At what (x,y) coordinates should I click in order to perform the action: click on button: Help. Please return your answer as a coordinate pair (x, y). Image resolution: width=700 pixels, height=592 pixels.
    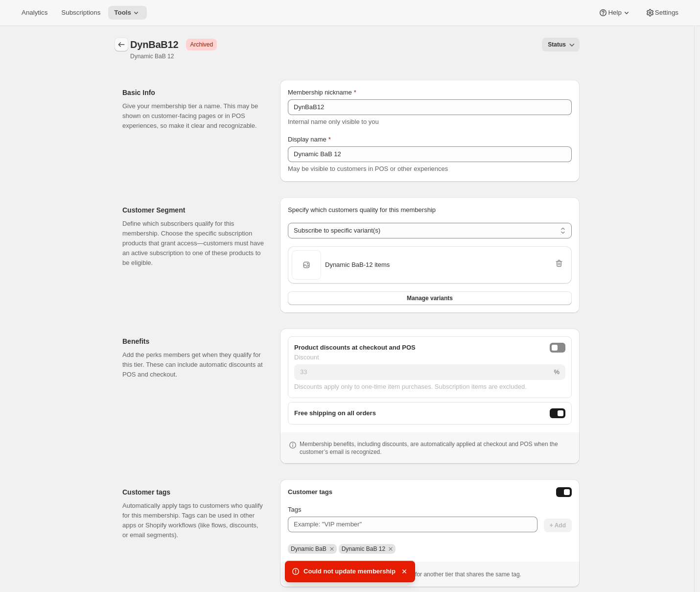
    Looking at the image, I should click on (614, 13).